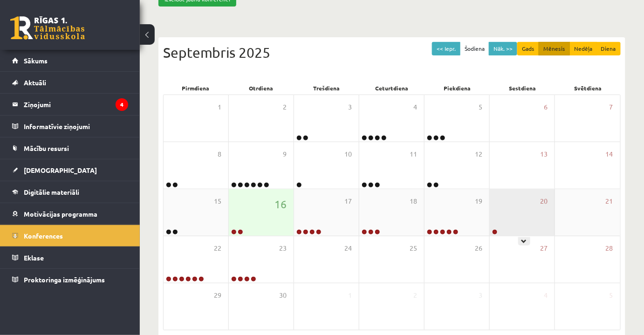 This screenshot has width=644, height=335. Describe the element at coordinates (348, 249) in the screenshot. I see `span: 24` at that location.